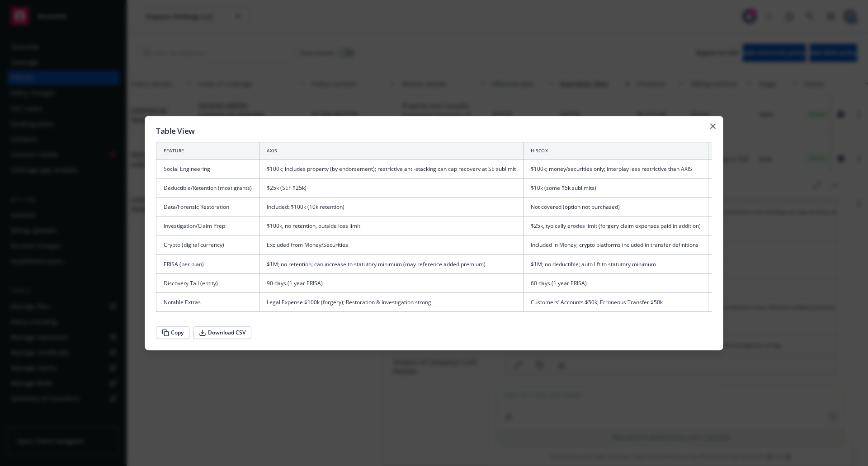 The width and height of the screenshot is (868, 466). I want to click on td: $25k (SEF $25k), so click(392, 188).